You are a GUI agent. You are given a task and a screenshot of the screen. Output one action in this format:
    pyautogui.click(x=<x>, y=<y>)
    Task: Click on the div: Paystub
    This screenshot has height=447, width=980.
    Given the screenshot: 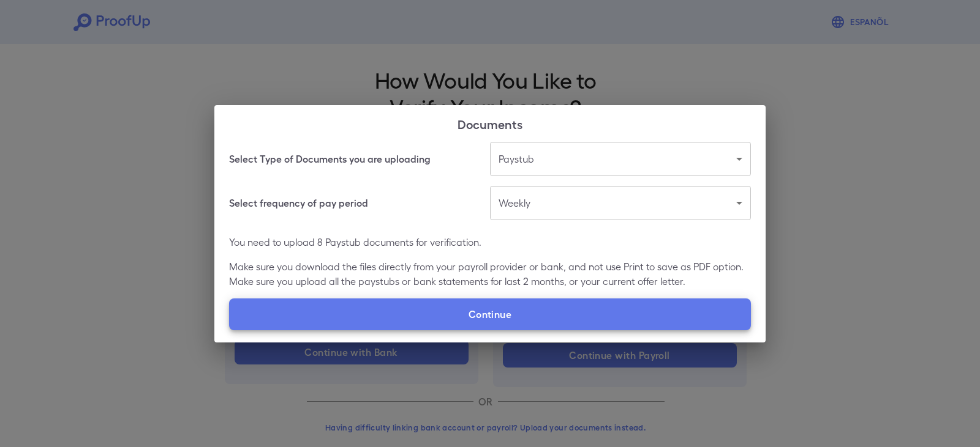 What is the action you would take?
    pyautogui.click(x=621, y=159)
    